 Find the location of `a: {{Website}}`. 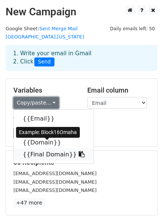

a: {{Website}} is located at coordinates (54, 130).